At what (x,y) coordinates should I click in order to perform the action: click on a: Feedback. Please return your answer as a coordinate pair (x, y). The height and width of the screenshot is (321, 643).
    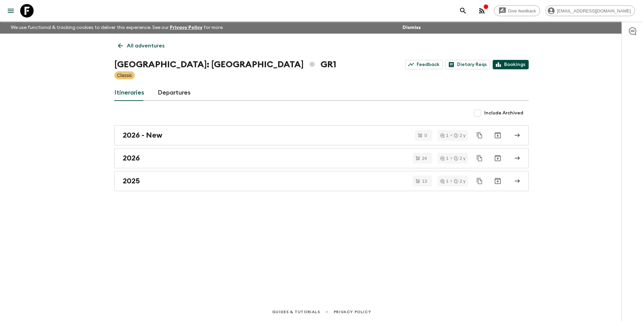
    Looking at the image, I should click on (424, 65).